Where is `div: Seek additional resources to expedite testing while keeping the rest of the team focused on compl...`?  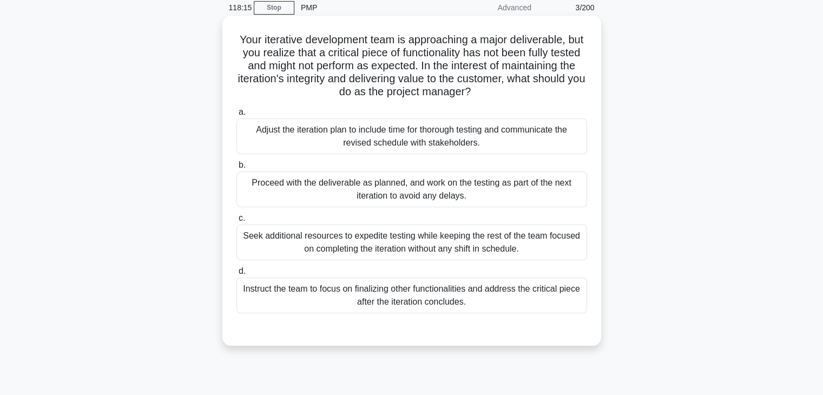
div: Seek additional resources to expedite testing while keeping the rest of the team focused on compl... is located at coordinates (412, 242).